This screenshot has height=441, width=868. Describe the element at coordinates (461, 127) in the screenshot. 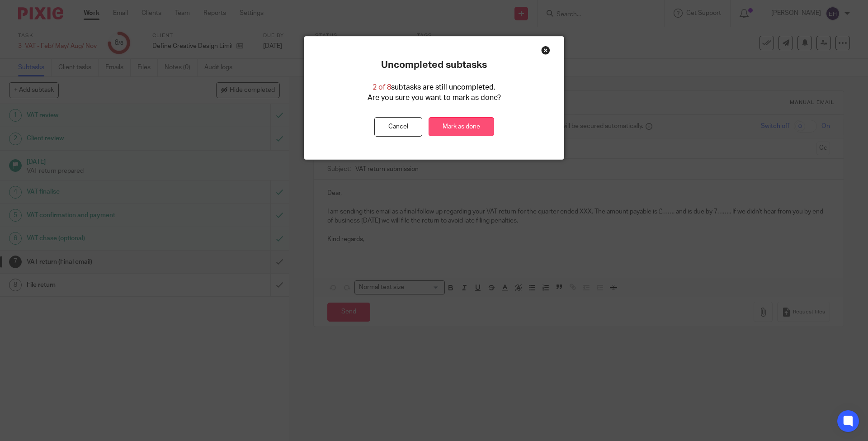

I see `a: Mark as done` at that location.